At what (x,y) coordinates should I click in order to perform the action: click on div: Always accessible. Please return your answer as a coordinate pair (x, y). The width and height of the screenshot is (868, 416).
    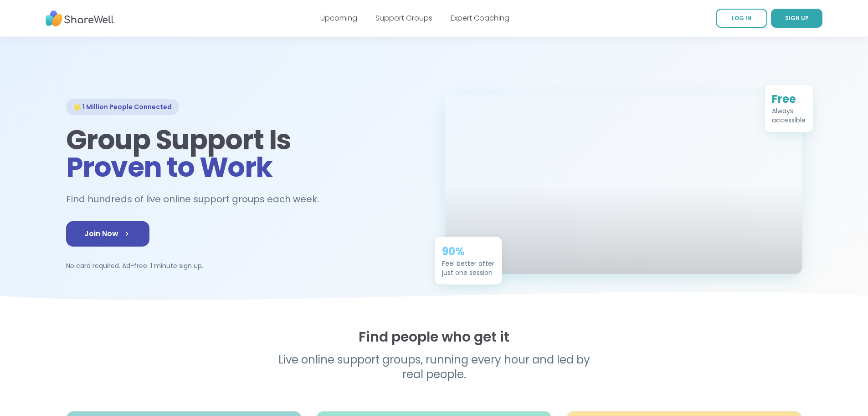
    Looking at the image, I should click on (789, 115).